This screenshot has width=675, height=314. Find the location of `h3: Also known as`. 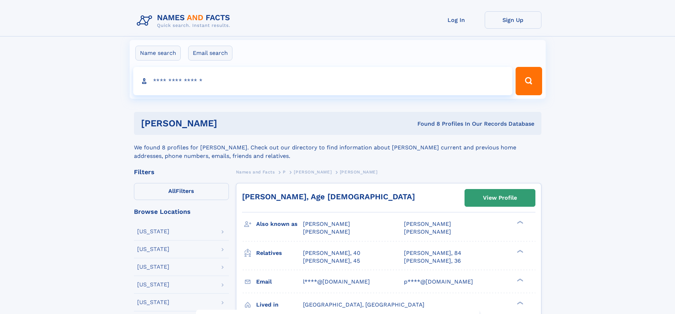

h3: Also known as is located at coordinates (280, 224).